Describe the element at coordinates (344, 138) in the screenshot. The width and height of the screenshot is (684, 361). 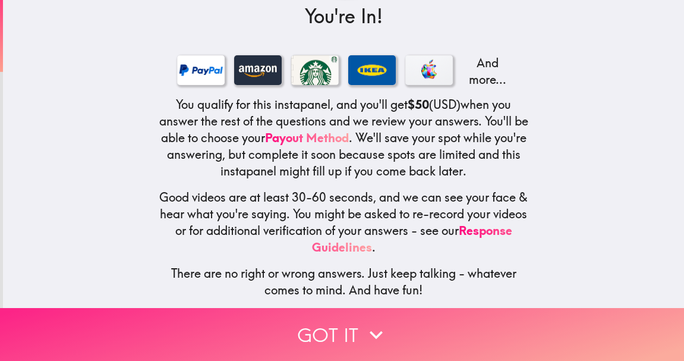
I see `h5: You qualify for this instapanel, and you'll get (USD) when you answer the rest of the questions a...` at that location.